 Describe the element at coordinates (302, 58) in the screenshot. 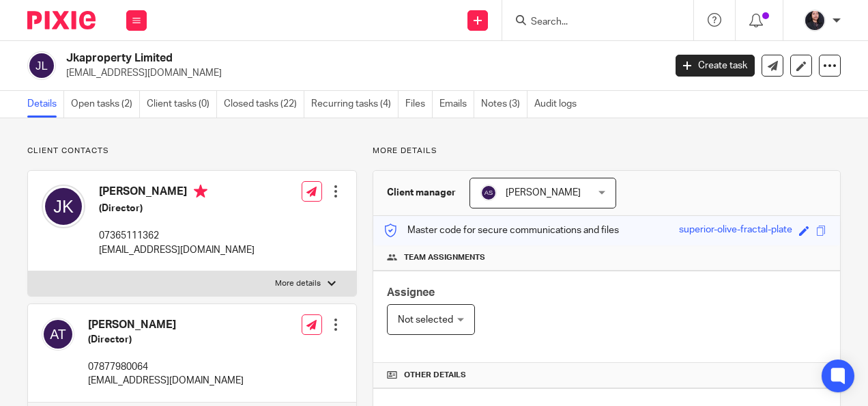

I see `h2: Jkaproperty Limited` at that location.